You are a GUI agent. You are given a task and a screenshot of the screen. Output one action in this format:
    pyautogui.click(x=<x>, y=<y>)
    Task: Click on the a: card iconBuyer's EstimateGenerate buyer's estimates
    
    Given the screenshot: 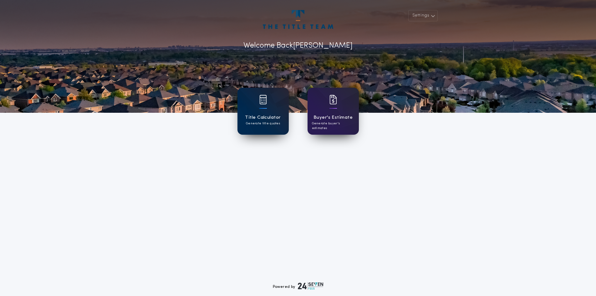 What is the action you would take?
    pyautogui.click(x=333, y=111)
    